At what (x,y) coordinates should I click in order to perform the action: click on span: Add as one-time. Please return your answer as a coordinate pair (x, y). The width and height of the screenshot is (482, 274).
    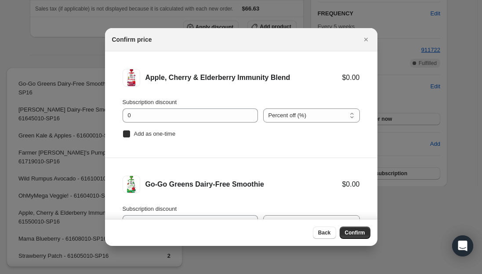
    Looking at the image, I should click on (155, 134).